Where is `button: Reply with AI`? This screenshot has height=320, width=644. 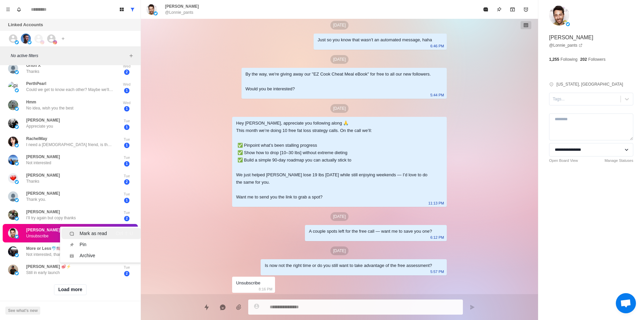 button: Reply with AI is located at coordinates (223, 307).